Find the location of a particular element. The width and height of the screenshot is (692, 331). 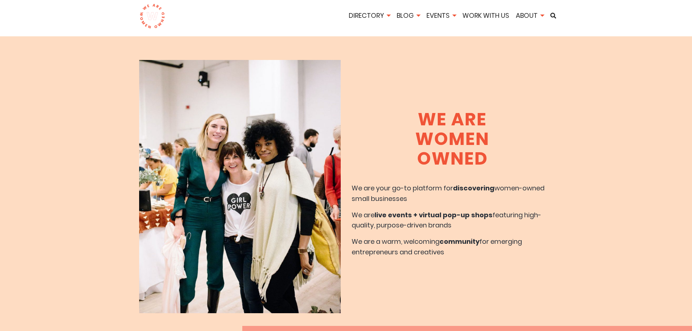

b: discovering is located at coordinates (474, 188).